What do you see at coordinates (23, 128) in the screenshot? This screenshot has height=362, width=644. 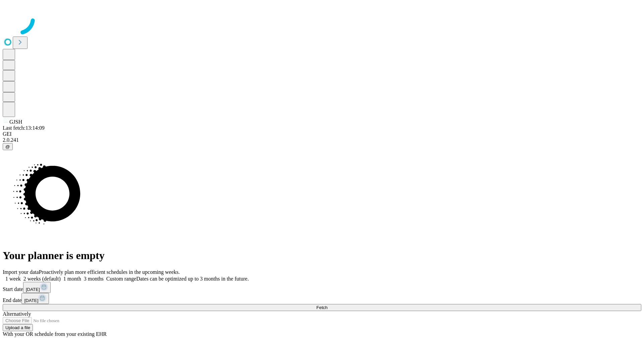 I see `span: Last fetch: 13:14:09` at bounding box center [23, 128].